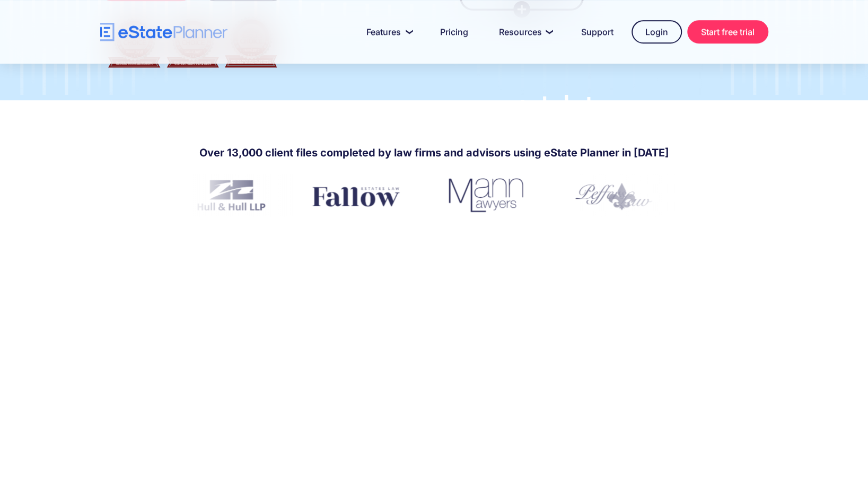 Image resolution: width=868 pixels, height=500 pixels. I want to click on a: Pricing, so click(454, 32).